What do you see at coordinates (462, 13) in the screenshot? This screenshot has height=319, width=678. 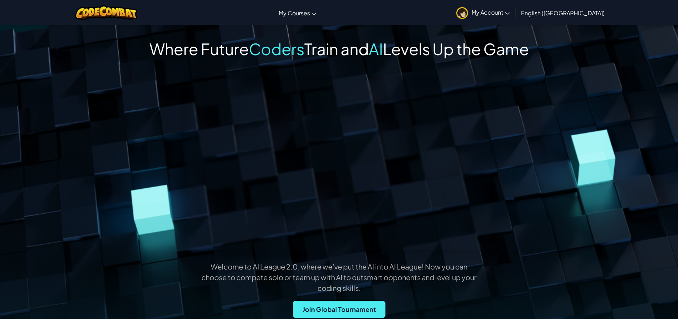 I see `img: avatar` at bounding box center [462, 13].